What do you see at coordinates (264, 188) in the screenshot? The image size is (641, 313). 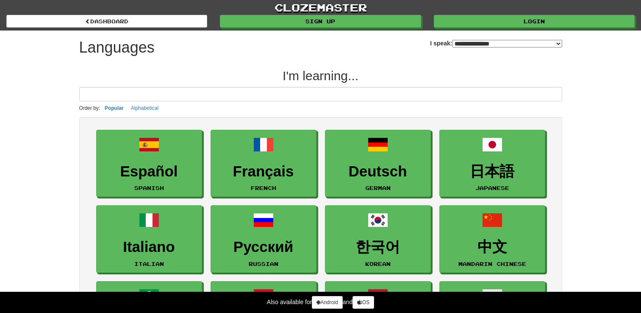 I see `small: French` at bounding box center [264, 188].